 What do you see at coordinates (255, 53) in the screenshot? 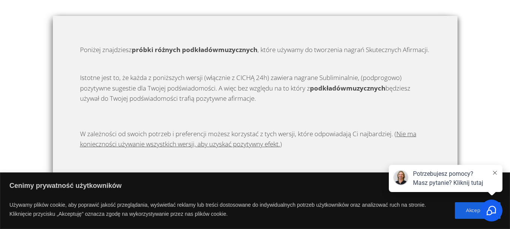
I see `p: Poniżej znajdziesz , które używamy do tworzenia nagrań Skutecznych Afirmacji.` at bounding box center [255, 53].